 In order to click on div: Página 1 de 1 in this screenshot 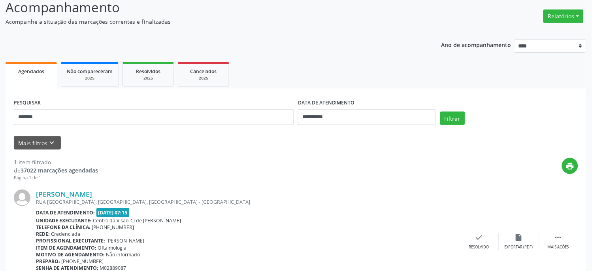, I will do `click(56, 177)`.